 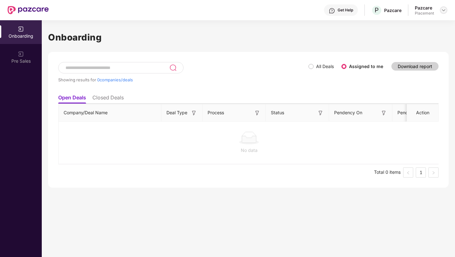 I want to click on span: right, so click(x=434, y=173).